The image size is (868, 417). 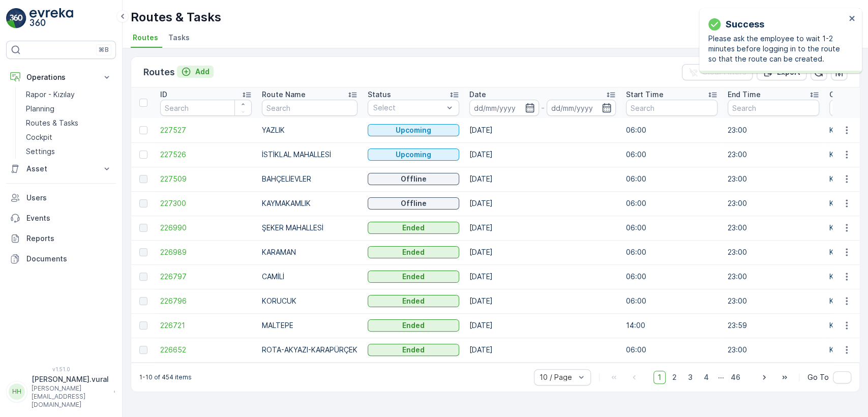 I want to click on p: ROTA-AKYAZI-KARAPÜRÇEK, so click(x=310, y=350).